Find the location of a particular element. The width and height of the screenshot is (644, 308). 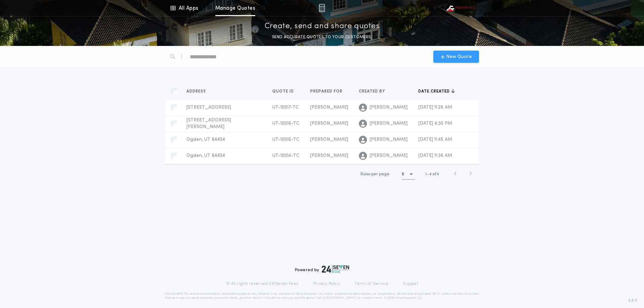

p: SEND ACCURATE QUOTES TO YOUR CUSTOMERS. is located at coordinates (322, 37).